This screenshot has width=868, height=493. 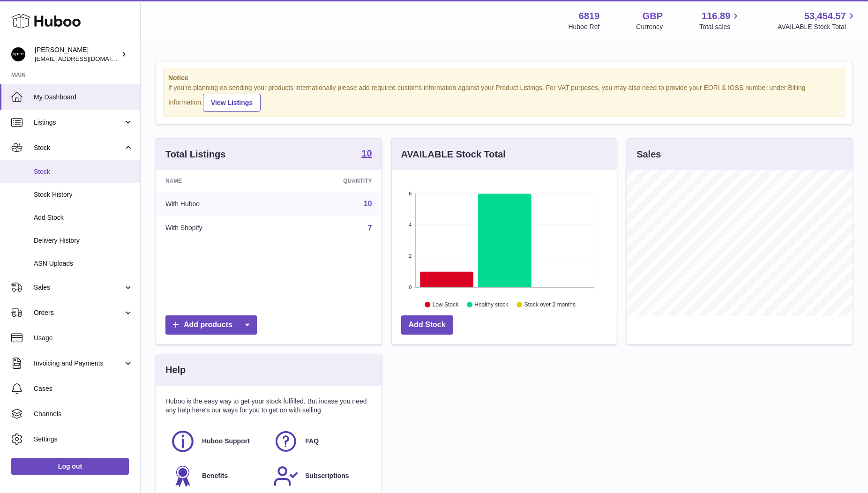 What do you see at coordinates (216, 181) in the screenshot?
I see `th: Name` at bounding box center [216, 181].